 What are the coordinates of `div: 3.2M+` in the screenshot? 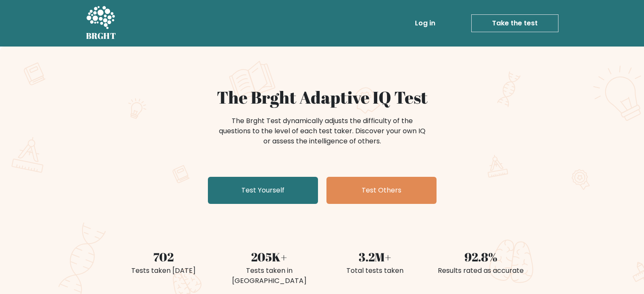 It's located at (375, 257).